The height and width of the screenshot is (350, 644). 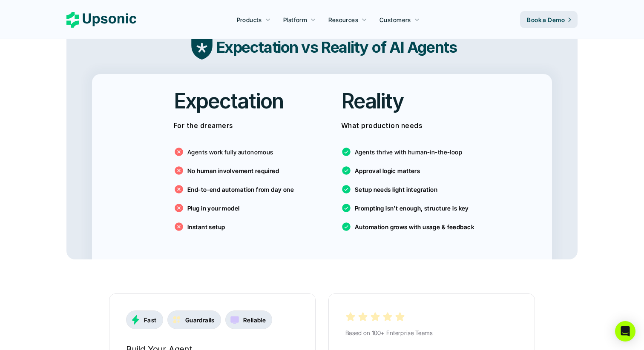 What do you see at coordinates (414, 227) in the screenshot?
I see `p: Automation grows with usage & feedback` at bounding box center [414, 227].